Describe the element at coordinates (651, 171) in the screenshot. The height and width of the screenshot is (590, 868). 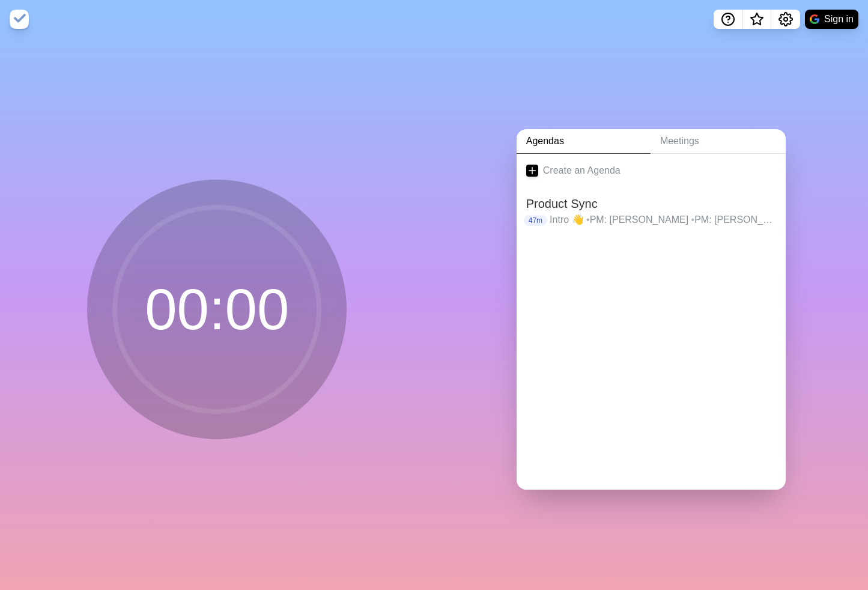
I see `a: Create an Agenda` at that location.